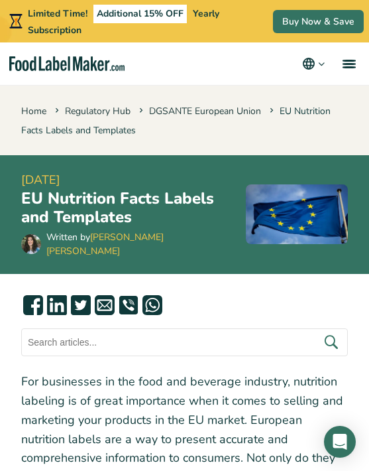 The width and height of the screenshot is (369, 471). I want to click on a: Food Label Maker homepage, so click(67, 64).